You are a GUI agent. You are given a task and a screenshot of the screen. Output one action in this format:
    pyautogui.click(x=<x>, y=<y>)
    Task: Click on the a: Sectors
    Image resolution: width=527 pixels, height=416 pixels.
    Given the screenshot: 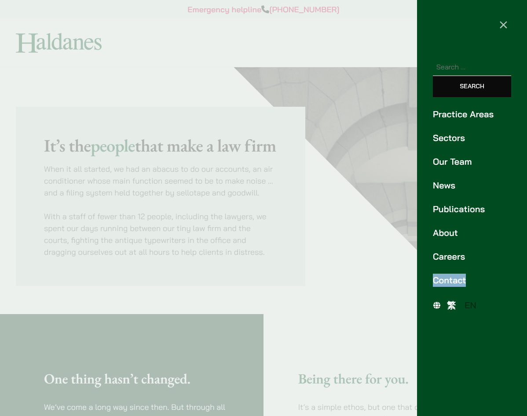 What is the action you would take?
    pyautogui.click(x=472, y=138)
    